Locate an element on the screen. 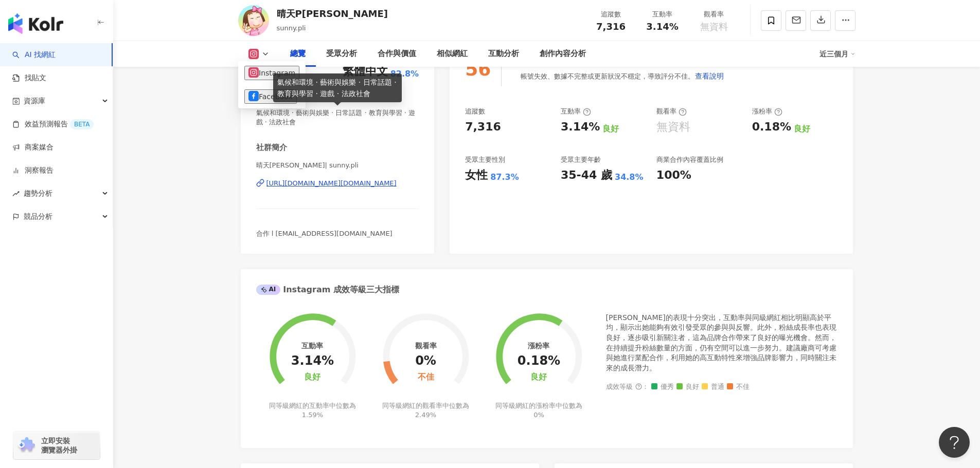 This screenshot has height=468, width=980. img: chrome extension is located at coordinates (26, 445).